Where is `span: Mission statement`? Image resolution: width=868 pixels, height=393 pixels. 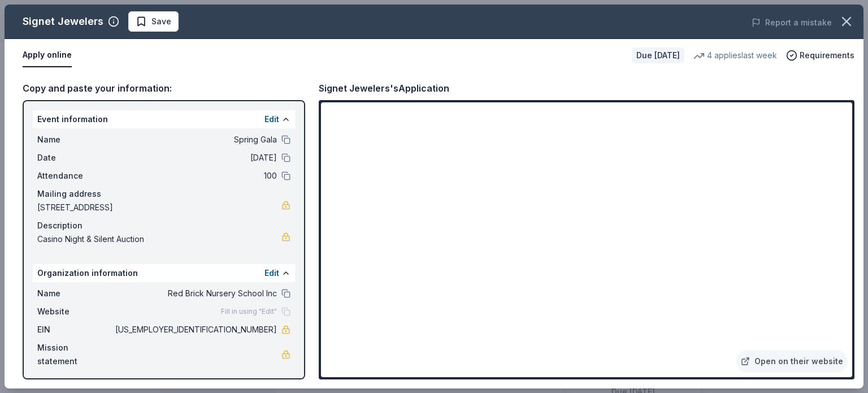 span: Mission statement is located at coordinates (75, 354).